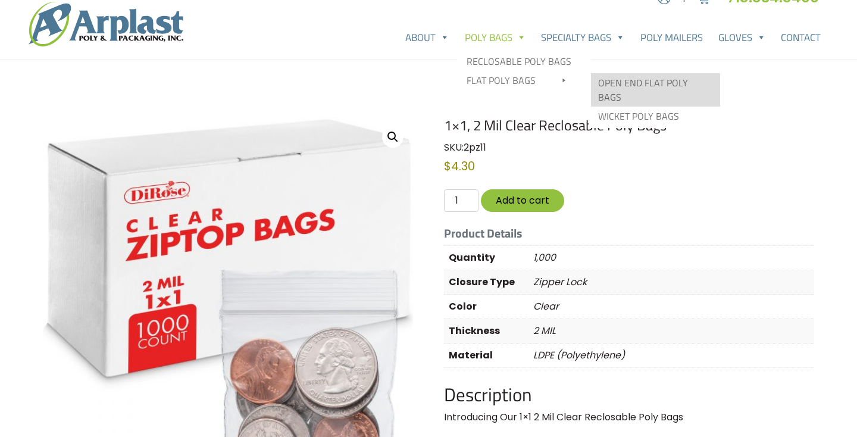 This screenshot has width=857, height=437. I want to click on a: View full-screen image gallery, so click(393, 137).